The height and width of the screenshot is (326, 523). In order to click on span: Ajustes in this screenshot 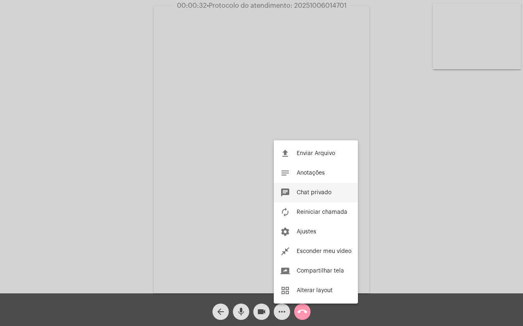, I will do `click(306, 232)`.